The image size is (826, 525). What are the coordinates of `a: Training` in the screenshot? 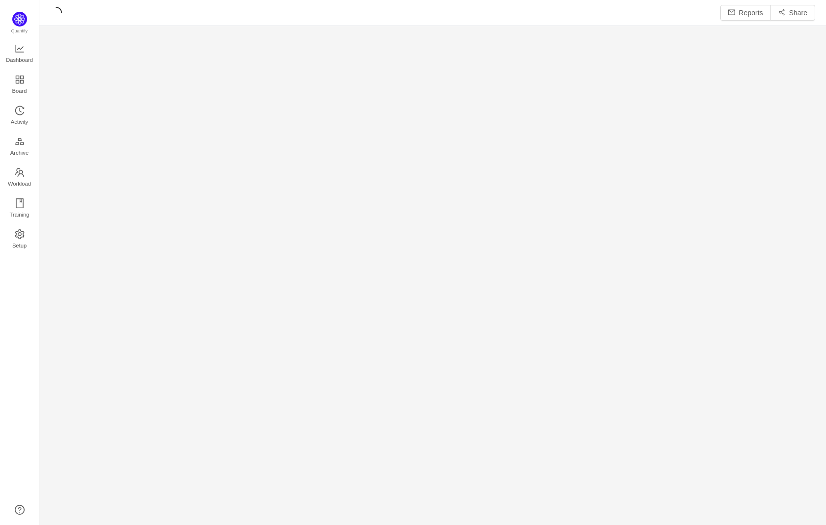 It's located at (20, 209).